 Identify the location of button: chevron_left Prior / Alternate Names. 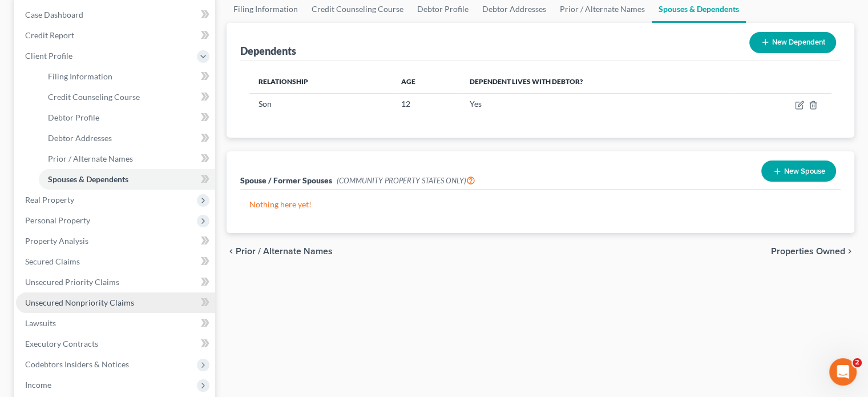
(280, 251).